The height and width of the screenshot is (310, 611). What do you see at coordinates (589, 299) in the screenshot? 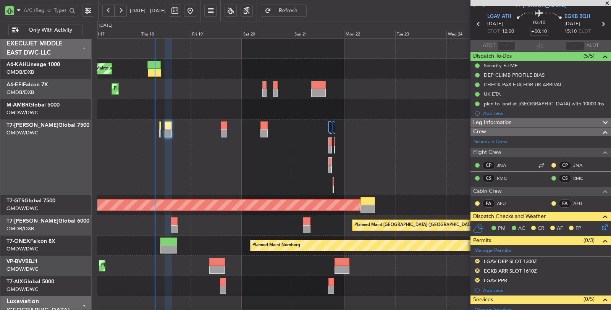
I see `span: (0/5)` at bounding box center [589, 299].